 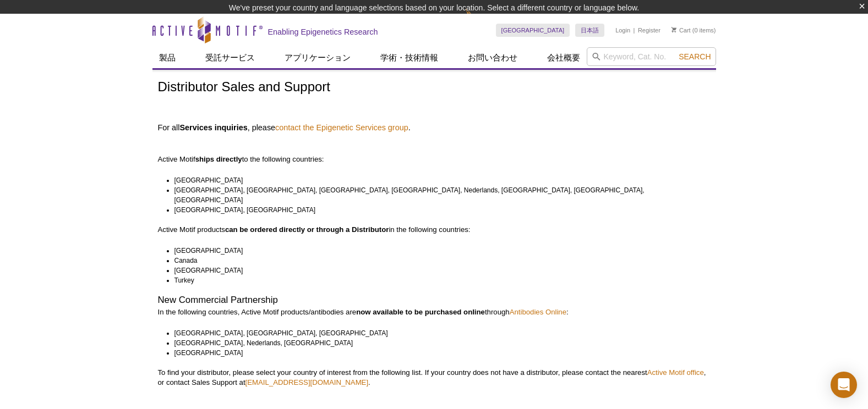 What do you see at coordinates (622, 30) in the screenshot?
I see `a: Login` at bounding box center [622, 30].